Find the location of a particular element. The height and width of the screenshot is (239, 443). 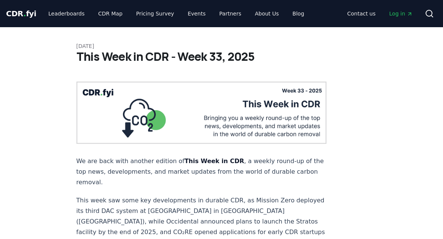

img: blog post image is located at coordinates (202, 113).